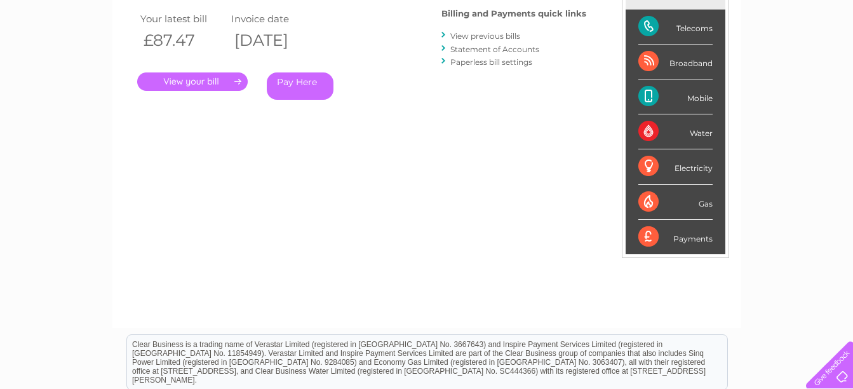  Describe the element at coordinates (751, 58) in the screenshot. I see `a: Blog` at that location.